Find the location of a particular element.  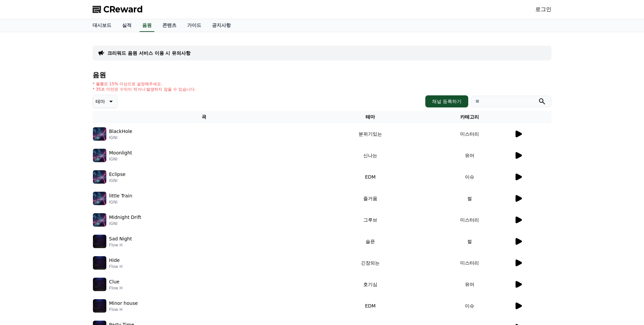

p: 크리워드 음원 서비스 이용 시 유의사항 is located at coordinates (149, 53).